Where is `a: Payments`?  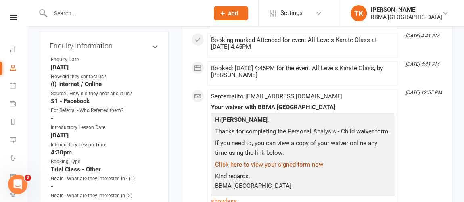
a: Payments is located at coordinates (19, 105).